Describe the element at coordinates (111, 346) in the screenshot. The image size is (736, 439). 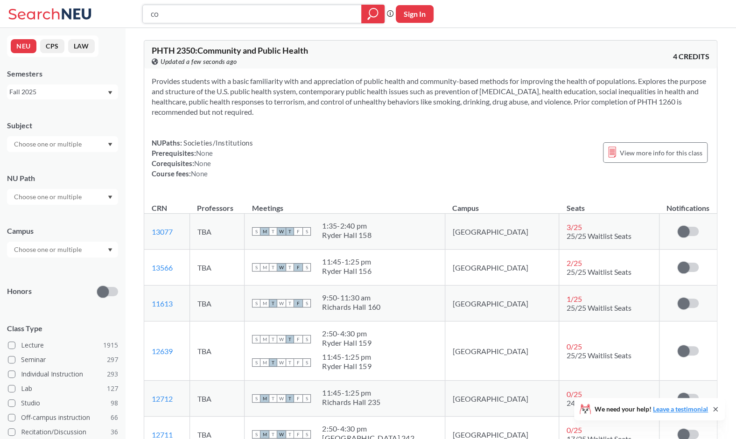
I see `span: 1915` at that location.